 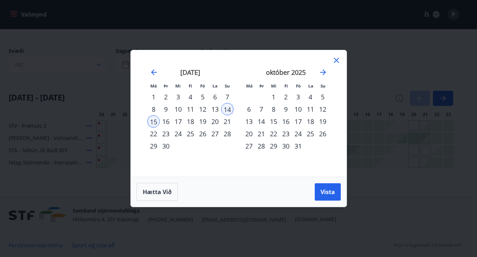 What do you see at coordinates (298, 121) in the screenshot?
I see `td: Choose föstudagur, 17. október 2025 as your check-in date. It’s available.` at bounding box center [298, 121].